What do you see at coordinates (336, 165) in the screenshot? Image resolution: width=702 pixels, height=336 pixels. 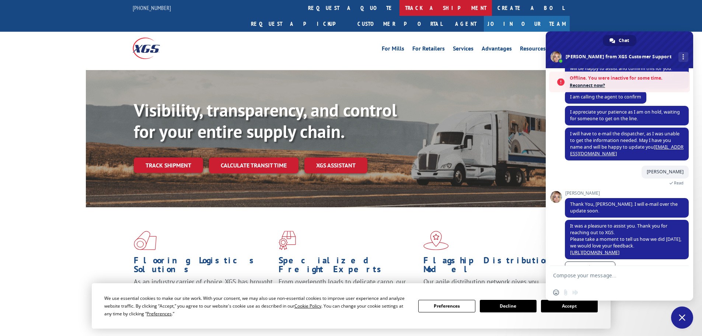 I see `a: XGS ASSISTANT` at bounding box center [336, 165].